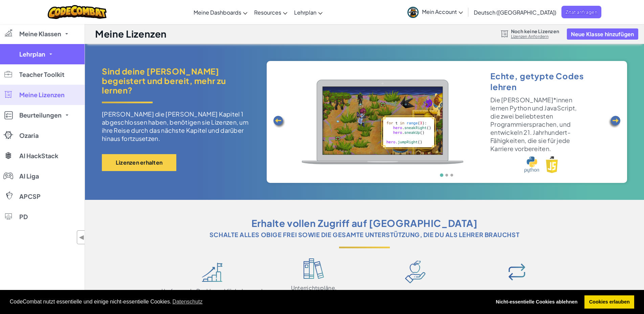 Image resolution: width=644 pixels, height=314 pixels. I want to click on a: allow cookies, so click(609, 302).